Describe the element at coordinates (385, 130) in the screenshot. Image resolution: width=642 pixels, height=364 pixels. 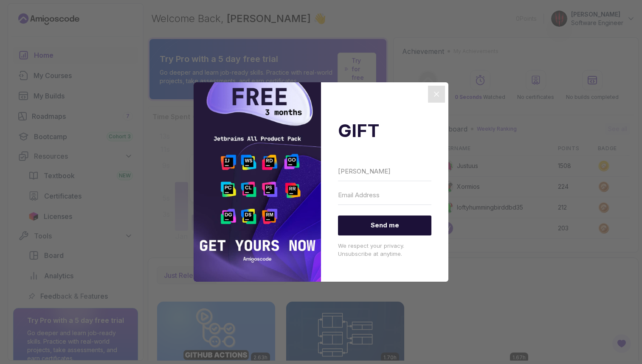
I see `h2: GIFT` at that location.